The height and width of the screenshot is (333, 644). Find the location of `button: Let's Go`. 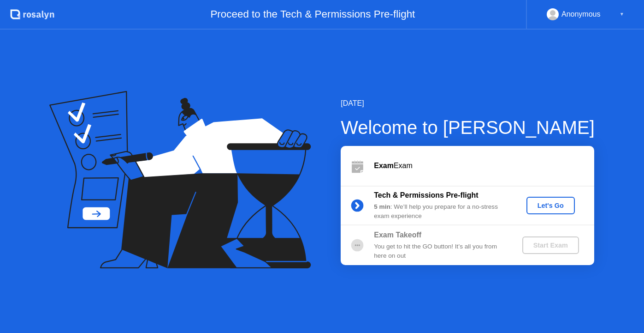

button: Let's Go is located at coordinates (550, 205).